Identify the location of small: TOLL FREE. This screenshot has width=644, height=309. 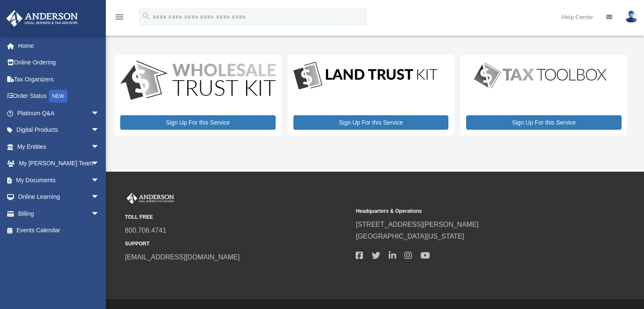
(237, 217).